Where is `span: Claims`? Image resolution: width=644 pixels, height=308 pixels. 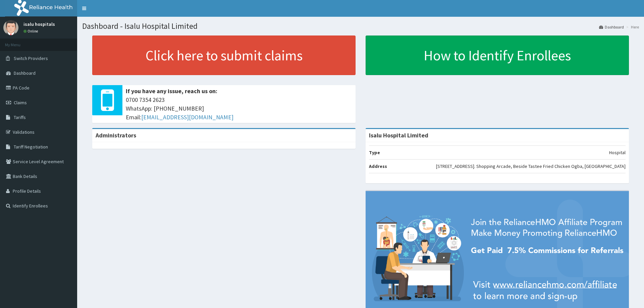
span: Claims is located at coordinates (21, 103).